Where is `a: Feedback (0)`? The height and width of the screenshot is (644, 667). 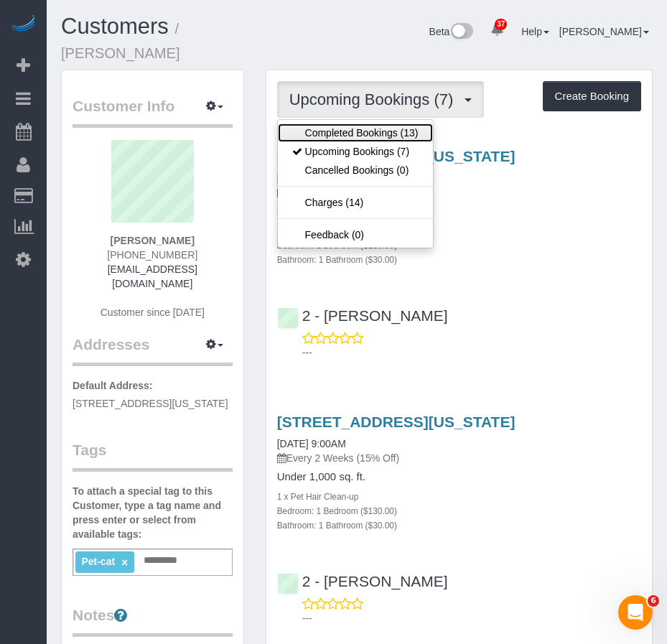 a: Feedback (0) is located at coordinates (355, 234).